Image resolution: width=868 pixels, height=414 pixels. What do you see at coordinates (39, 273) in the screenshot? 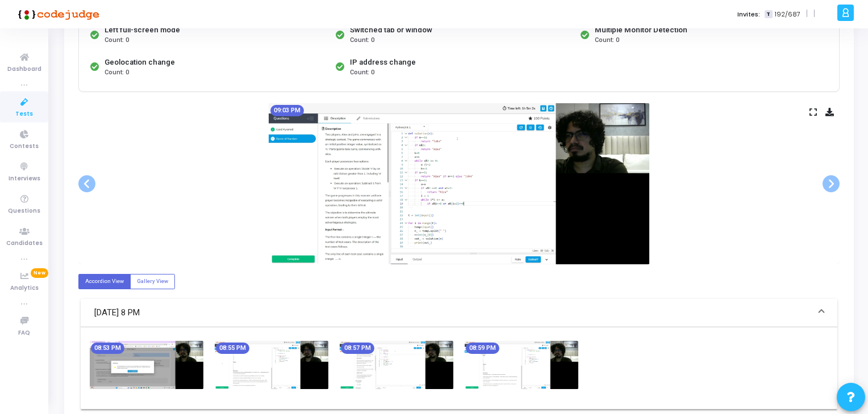
I see `span: New` at bounding box center [39, 273].